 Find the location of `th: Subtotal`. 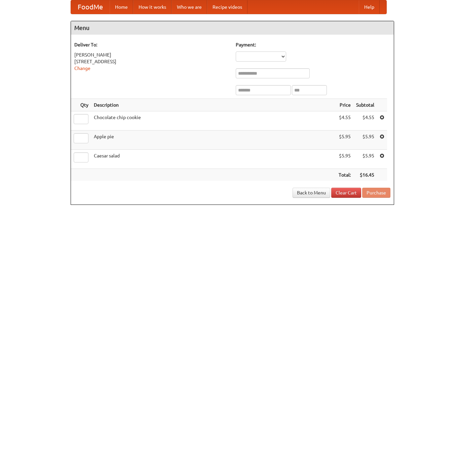

th: Subtotal is located at coordinates (365, 105).